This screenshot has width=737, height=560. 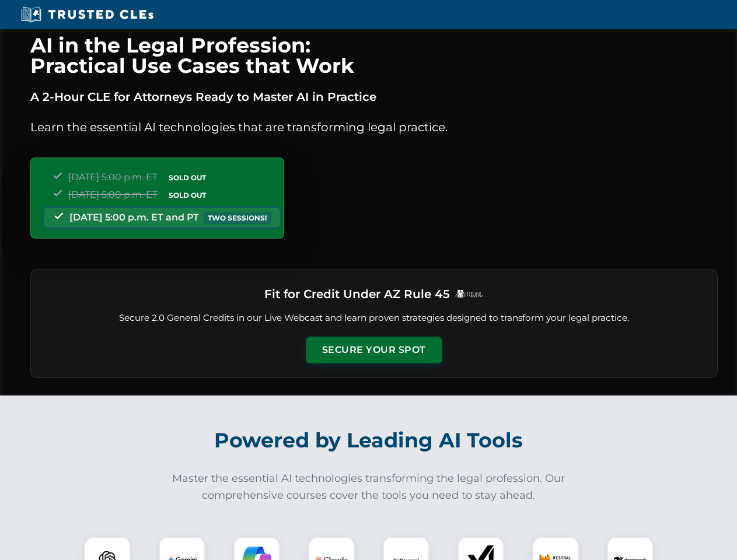 What do you see at coordinates (374, 318) in the screenshot?
I see `p: Secure 2.0 General Credits in our Live Webcast and learn proven strategies designed to transform ...` at bounding box center [374, 318].